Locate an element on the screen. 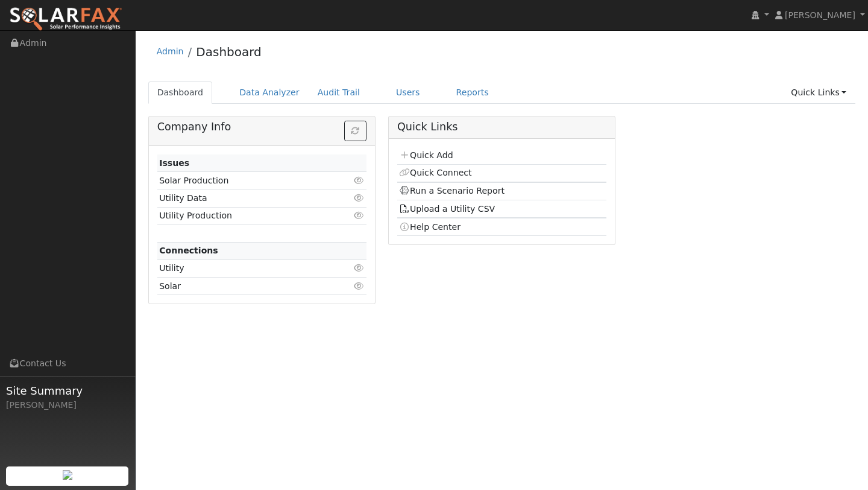  img: retrieve is located at coordinates (67, 475).